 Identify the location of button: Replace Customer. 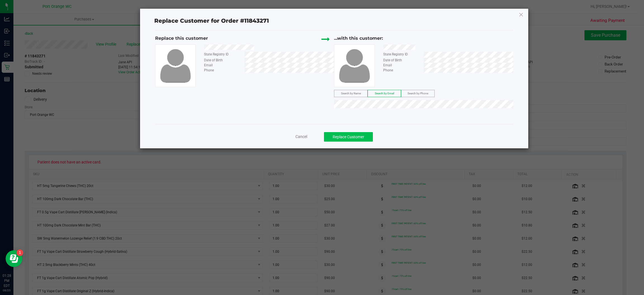
(348, 137).